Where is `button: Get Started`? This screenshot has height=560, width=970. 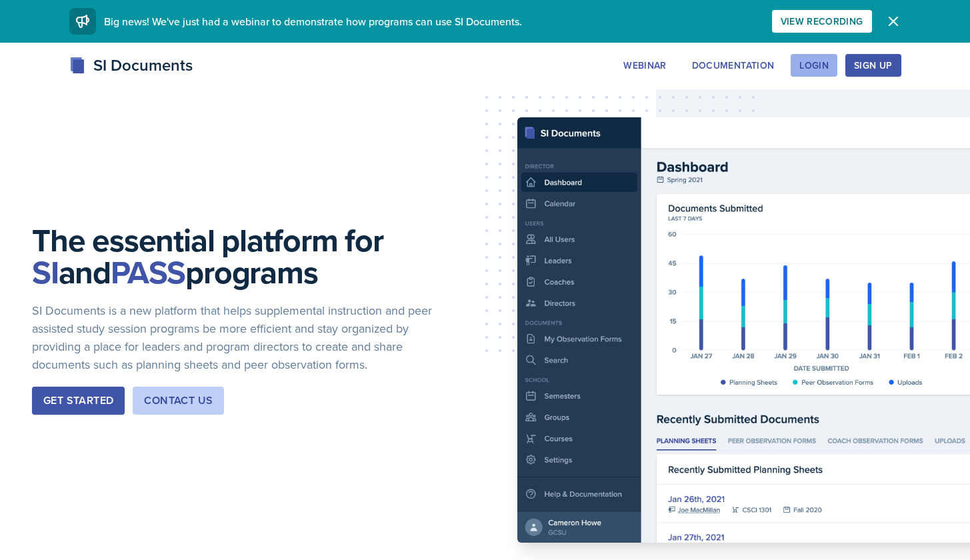 button: Get Started is located at coordinates (78, 400).